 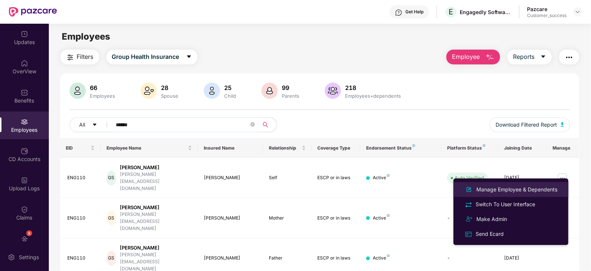 What do you see at coordinates (285, 148) in the screenshot?
I see `span: Relationship` at bounding box center [285, 148].